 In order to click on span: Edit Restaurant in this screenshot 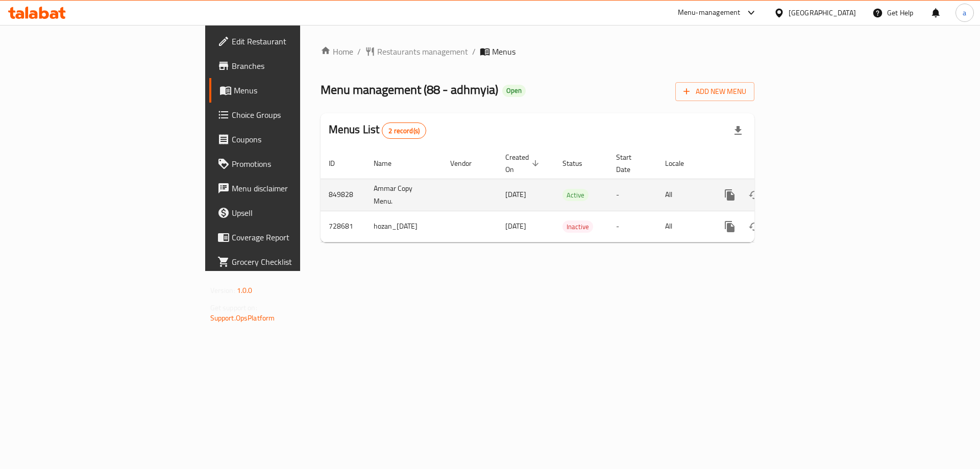, I will do `click(296, 41)`.